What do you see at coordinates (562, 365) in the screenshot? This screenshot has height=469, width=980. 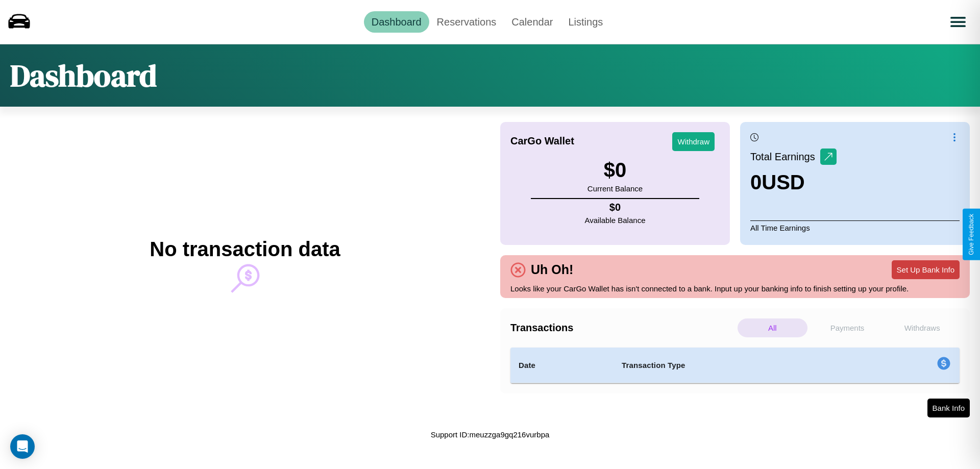 I see `h4: Date` at bounding box center [562, 365].